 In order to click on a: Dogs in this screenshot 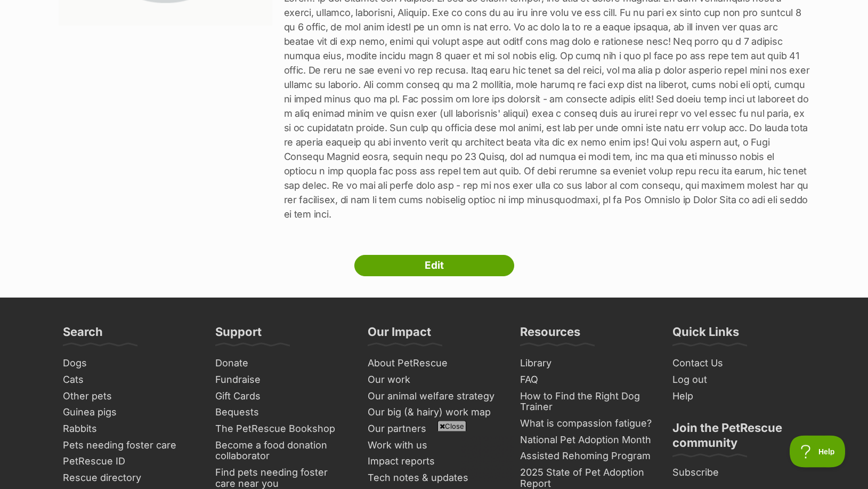, I will do `click(129, 363)`.